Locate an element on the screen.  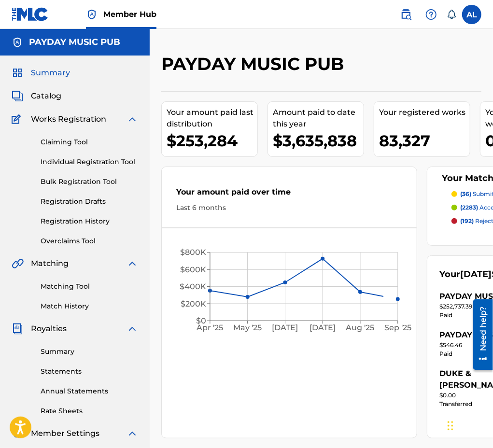
a: Match History is located at coordinates (89, 306).